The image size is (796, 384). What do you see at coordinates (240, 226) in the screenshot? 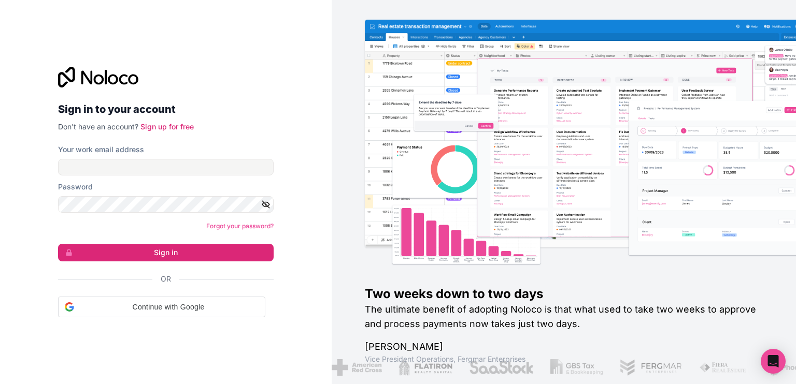
I see `a: Forgot your password?` at bounding box center [240, 226].